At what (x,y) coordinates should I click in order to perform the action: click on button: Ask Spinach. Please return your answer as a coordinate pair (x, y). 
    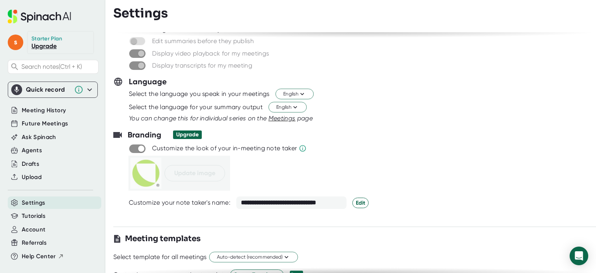
    Looking at the image, I should click on (39, 137).